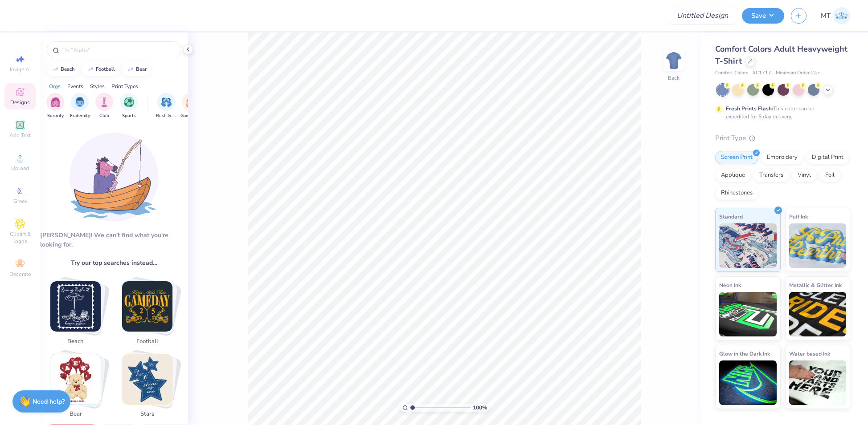  What do you see at coordinates (129, 116) in the screenshot?
I see `span: Sports` at bounding box center [129, 116].